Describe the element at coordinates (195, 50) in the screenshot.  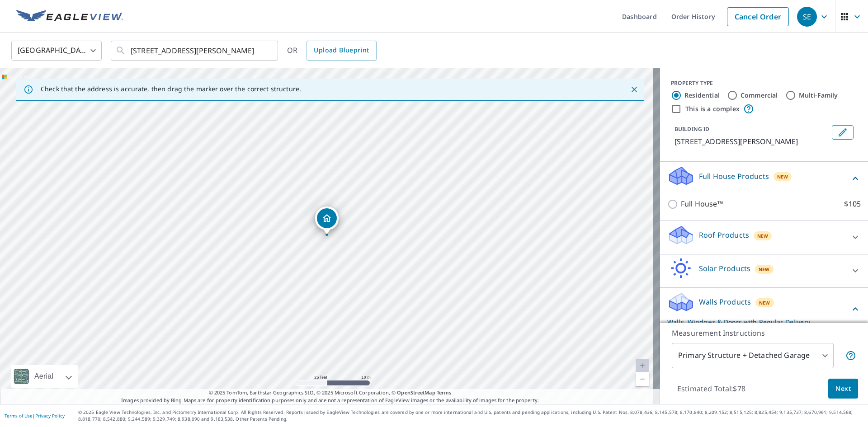
I see `input: Search by address or latitude-longitude` at that location.